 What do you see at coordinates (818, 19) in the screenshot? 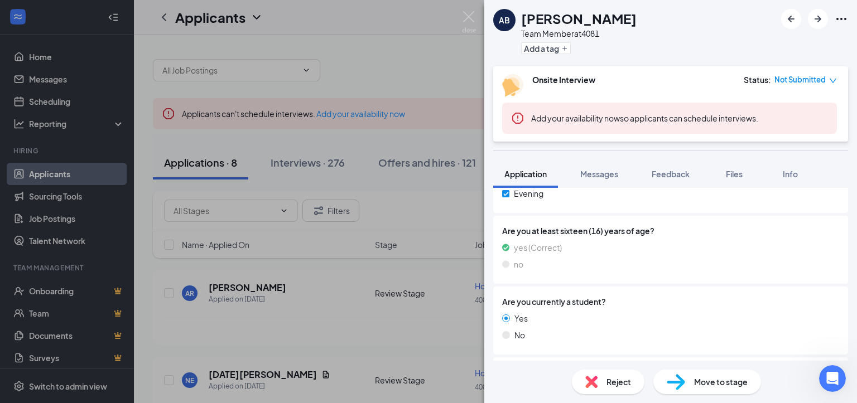
I see `svg: ArrowRight` at bounding box center [818, 19].